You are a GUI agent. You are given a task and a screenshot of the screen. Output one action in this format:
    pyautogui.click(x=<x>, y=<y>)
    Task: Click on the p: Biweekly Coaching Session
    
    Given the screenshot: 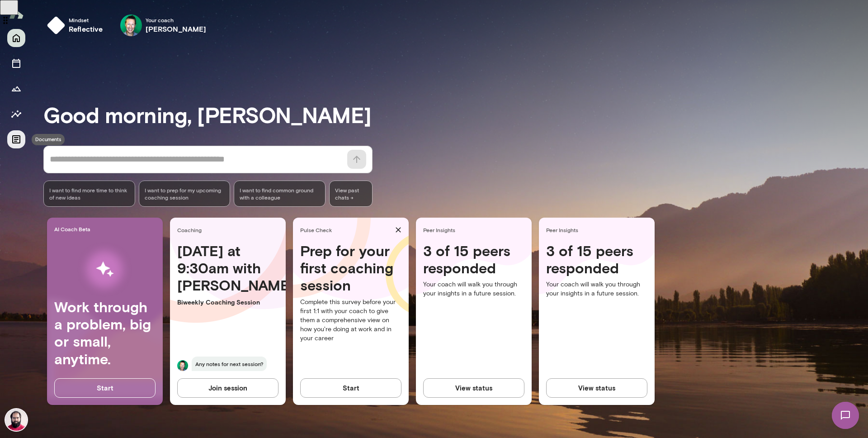 What is the action you would take?
    pyautogui.click(x=228, y=302)
    